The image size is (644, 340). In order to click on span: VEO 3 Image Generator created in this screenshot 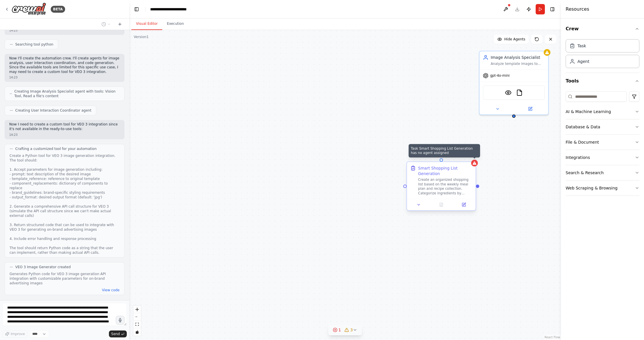, I will do `click(43, 267)`.